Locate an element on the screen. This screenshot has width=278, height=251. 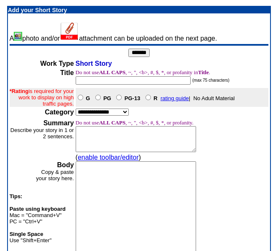
b: Single Space is located at coordinates (26, 234).